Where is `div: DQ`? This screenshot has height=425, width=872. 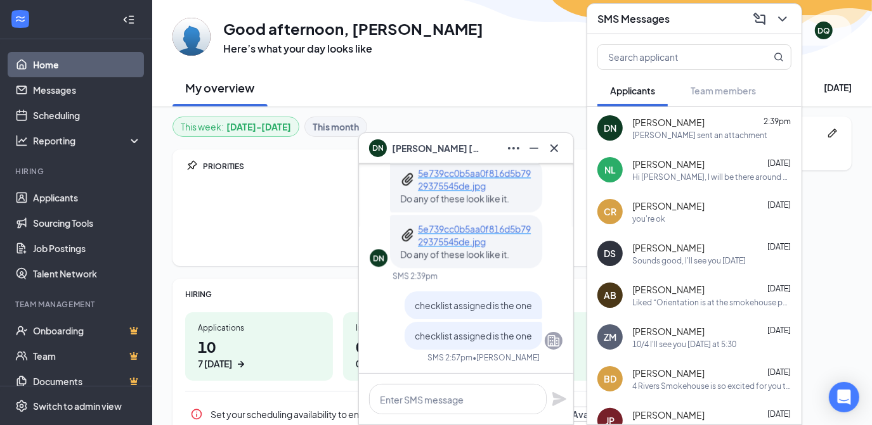 div: DQ is located at coordinates (824, 30).